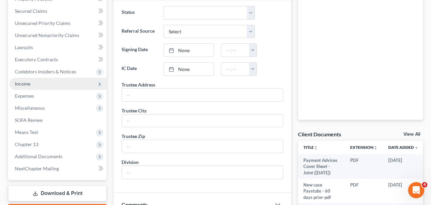 The image size is (431, 205). What do you see at coordinates (58, 60) in the screenshot?
I see `a: Executory Contracts` at bounding box center [58, 60].